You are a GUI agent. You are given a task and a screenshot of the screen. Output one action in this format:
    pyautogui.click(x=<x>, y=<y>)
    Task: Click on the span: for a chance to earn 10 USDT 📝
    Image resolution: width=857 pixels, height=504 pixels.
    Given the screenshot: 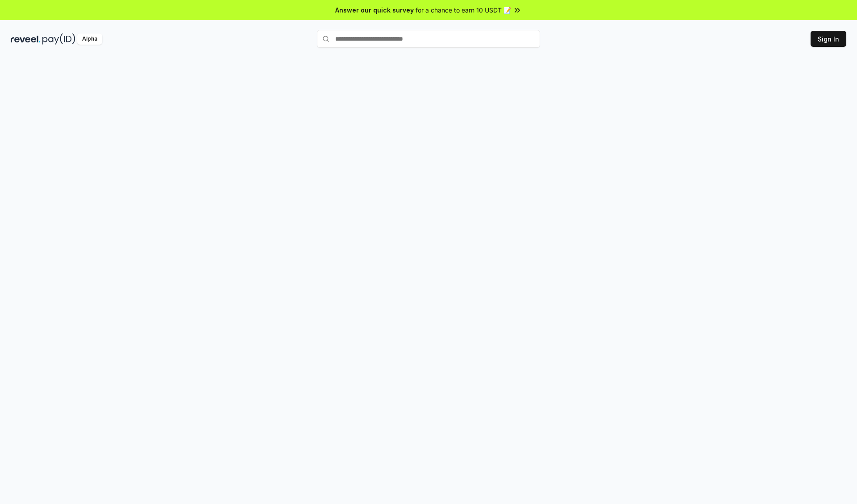 What is the action you would take?
    pyautogui.click(x=463, y=10)
    